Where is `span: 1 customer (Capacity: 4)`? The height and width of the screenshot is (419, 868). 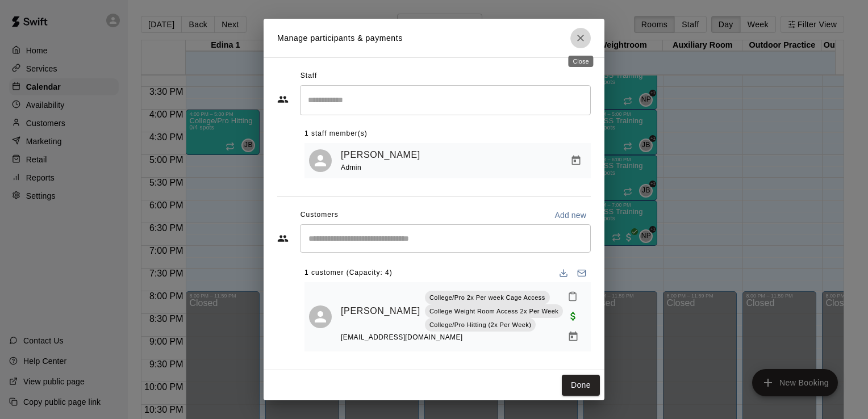
span: 1 customer (Capacity: 4) is located at coordinates (348, 273).